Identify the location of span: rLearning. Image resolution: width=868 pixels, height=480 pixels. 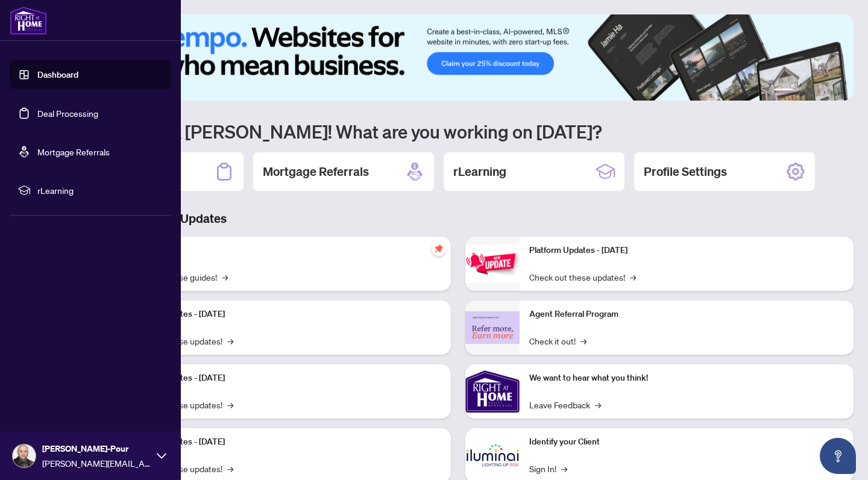
(100, 191).